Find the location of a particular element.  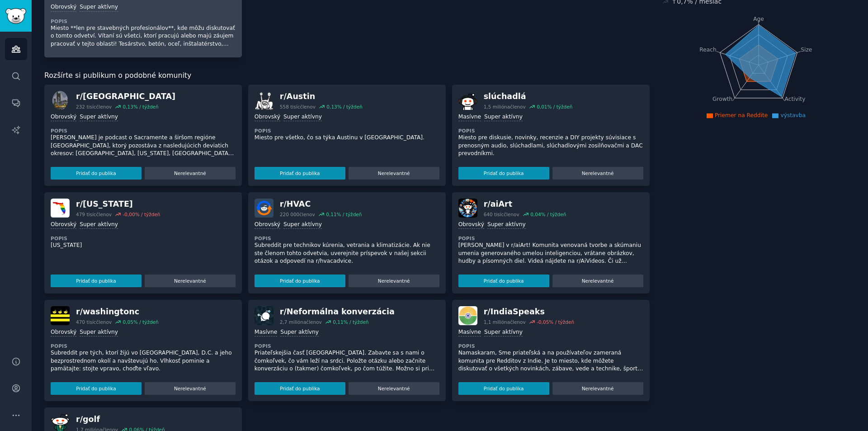

font: 0,11 is located at coordinates (331, 215).